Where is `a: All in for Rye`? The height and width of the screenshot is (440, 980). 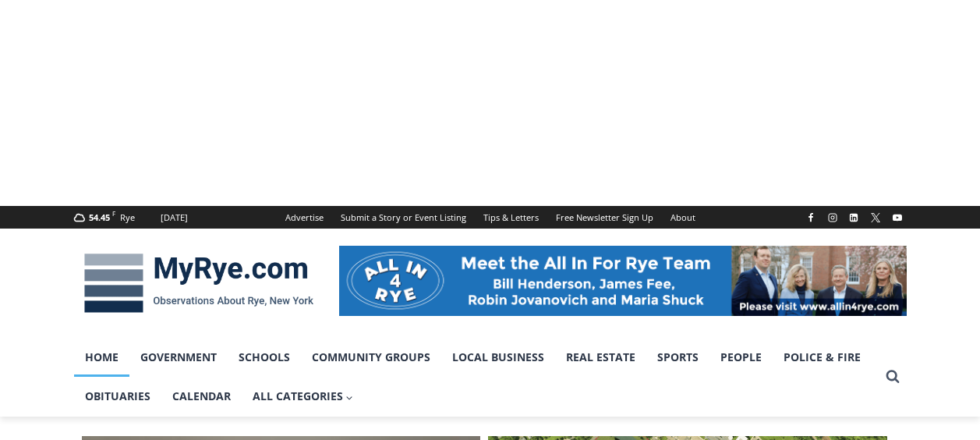
a: All in for Rye is located at coordinates (622, 280).